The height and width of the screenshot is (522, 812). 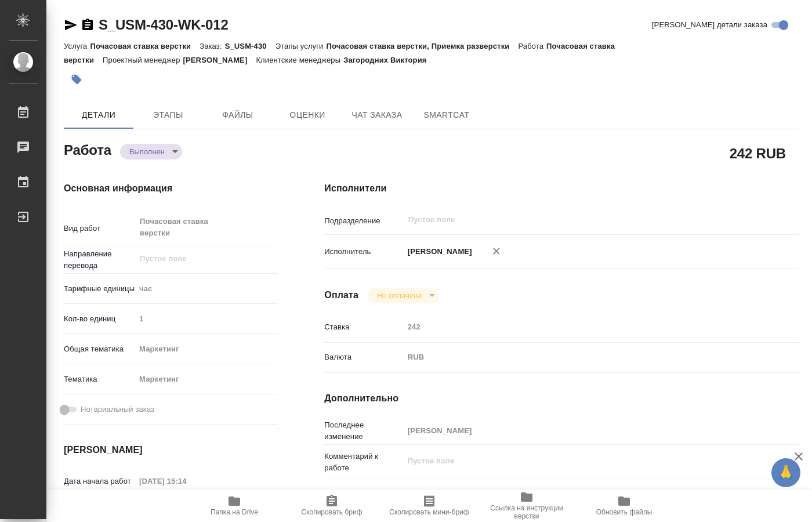 I want to click on button: Добавить тэг, so click(x=76, y=79).